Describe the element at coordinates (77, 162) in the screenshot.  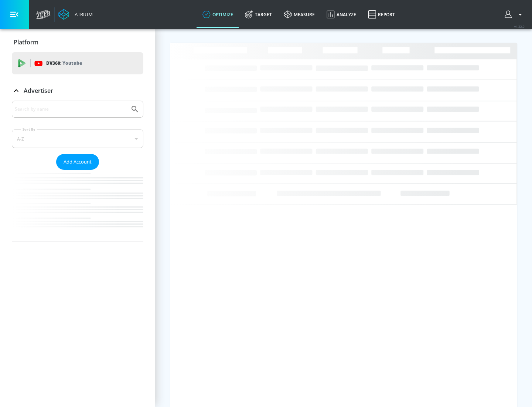
I see `button: Add Account` at that location.